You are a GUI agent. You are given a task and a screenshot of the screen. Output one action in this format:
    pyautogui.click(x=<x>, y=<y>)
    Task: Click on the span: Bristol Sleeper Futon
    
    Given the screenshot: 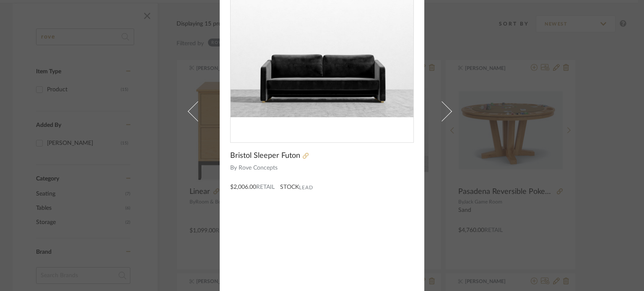 What is the action you would take?
    pyautogui.click(x=265, y=156)
    